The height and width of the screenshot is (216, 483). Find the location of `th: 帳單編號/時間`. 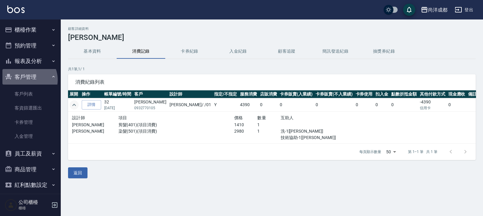

th: 帳單編號/時間 is located at coordinates (118, 94).